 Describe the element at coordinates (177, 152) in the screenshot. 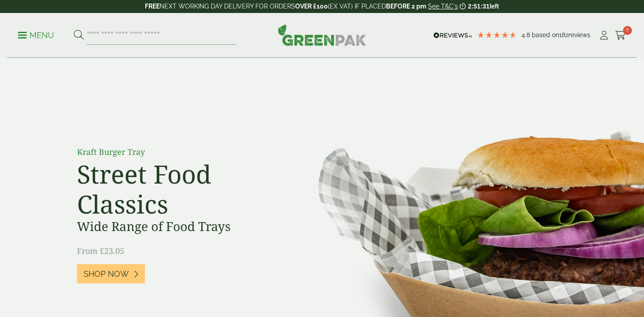

I see `p: Kraft Burger Tray` at that location.